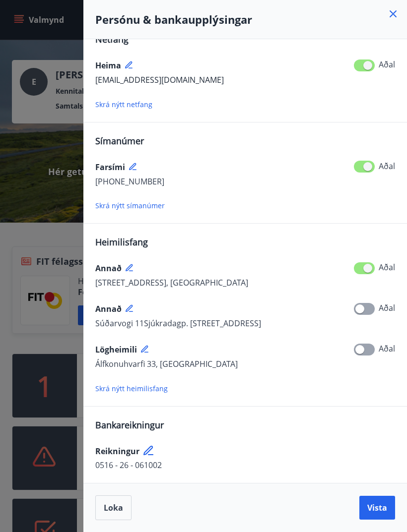 The image size is (407, 532). Describe the element at coordinates (110, 167) in the screenshot. I see `span: Farsími` at that location.